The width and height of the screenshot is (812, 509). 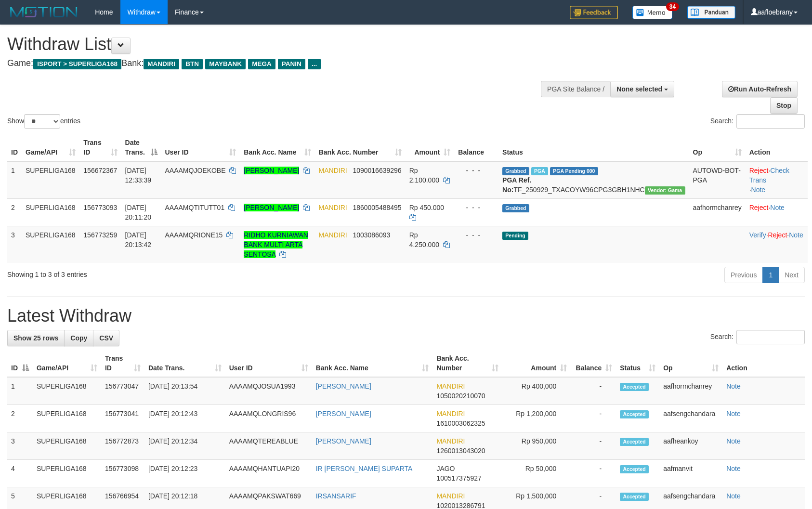 What do you see at coordinates (100, 235) in the screenshot?
I see `span: 156773259` at bounding box center [100, 235].